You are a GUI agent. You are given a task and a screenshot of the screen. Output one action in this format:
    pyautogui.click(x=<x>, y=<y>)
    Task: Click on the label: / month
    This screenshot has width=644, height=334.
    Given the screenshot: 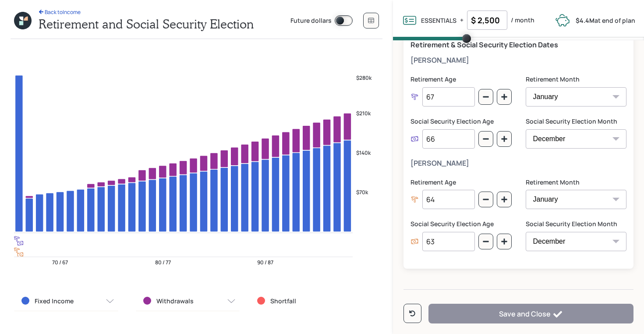 What is the action you would take?
    pyautogui.click(x=523, y=20)
    